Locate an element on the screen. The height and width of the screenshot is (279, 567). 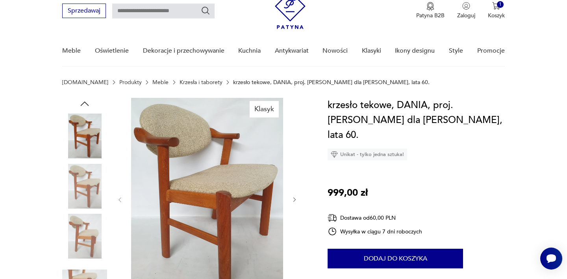
a: Promocje is located at coordinates (491, 51).